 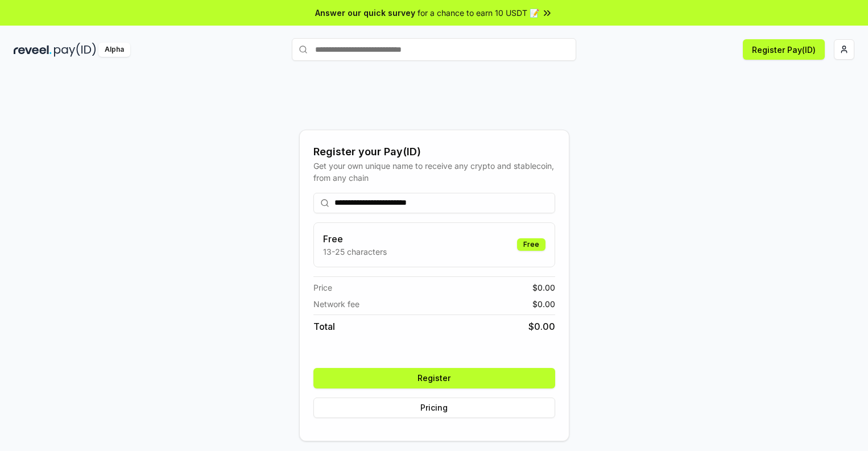 I want to click on button: Register, so click(x=434, y=378).